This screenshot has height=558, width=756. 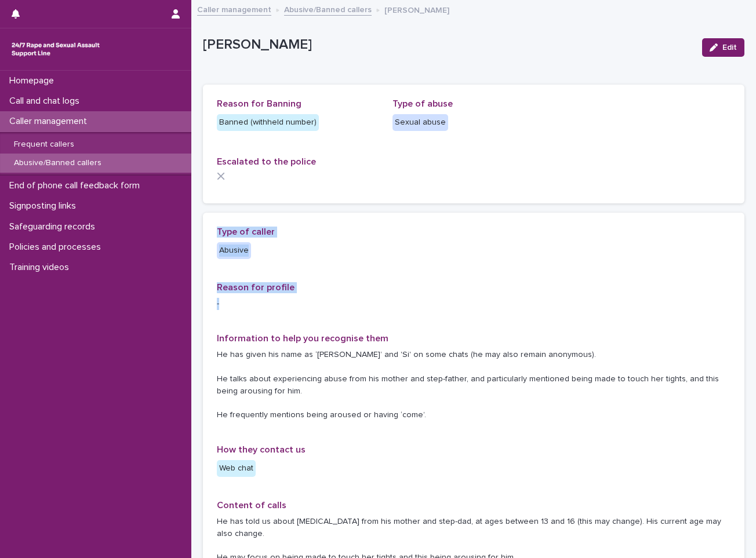 I want to click on p: Call and chat logs, so click(x=46, y=101).